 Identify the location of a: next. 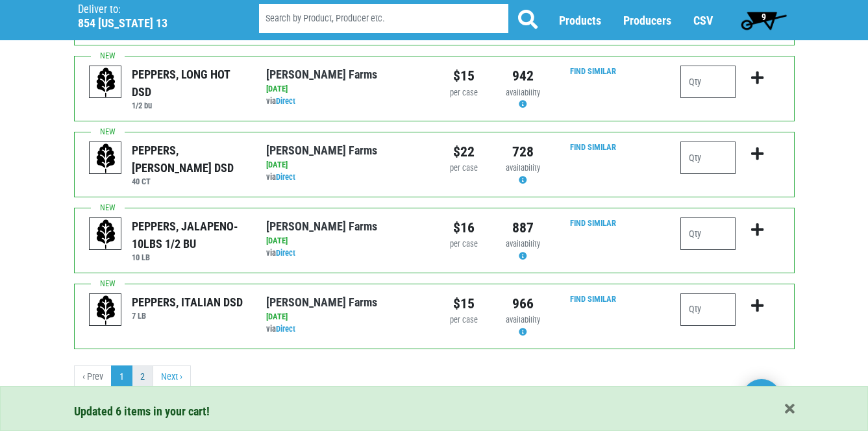
(171, 377).